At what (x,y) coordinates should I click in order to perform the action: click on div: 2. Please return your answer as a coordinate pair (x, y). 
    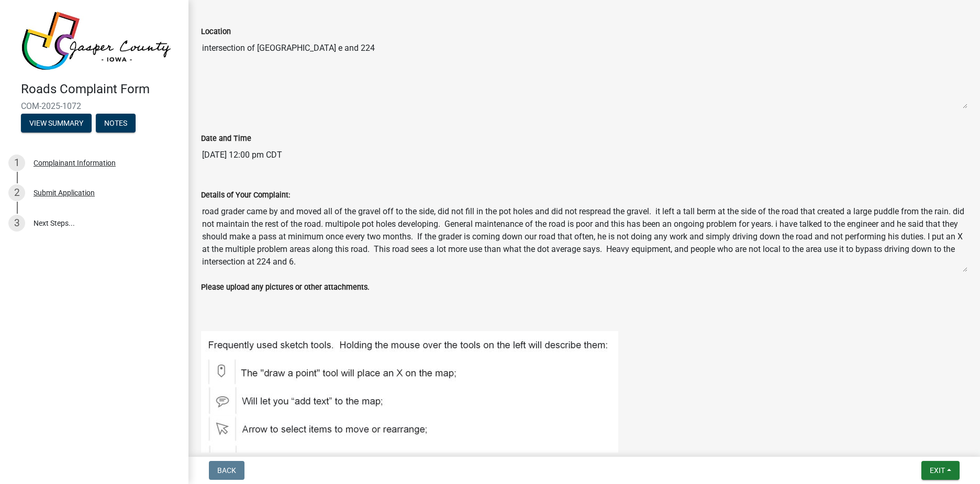
    Looking at the image, I should click on (17, 192).